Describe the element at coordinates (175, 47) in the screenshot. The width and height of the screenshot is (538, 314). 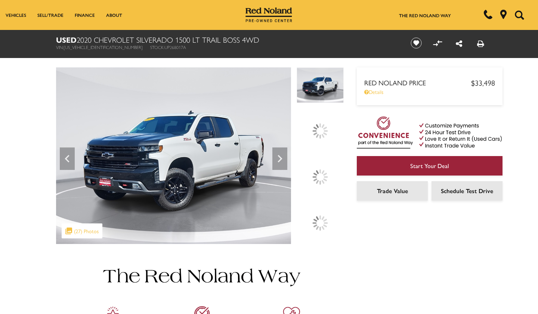
I see `span: UP268017A` at that location.